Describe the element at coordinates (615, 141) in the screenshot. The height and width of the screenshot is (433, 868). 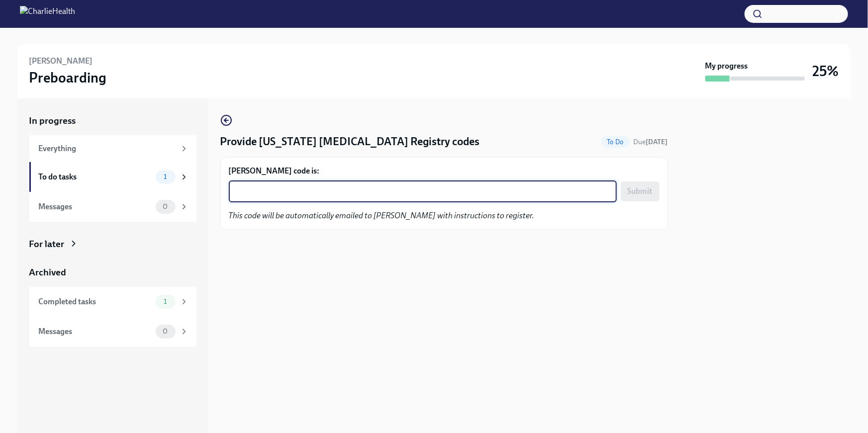
I see `span: To Do` at that location.